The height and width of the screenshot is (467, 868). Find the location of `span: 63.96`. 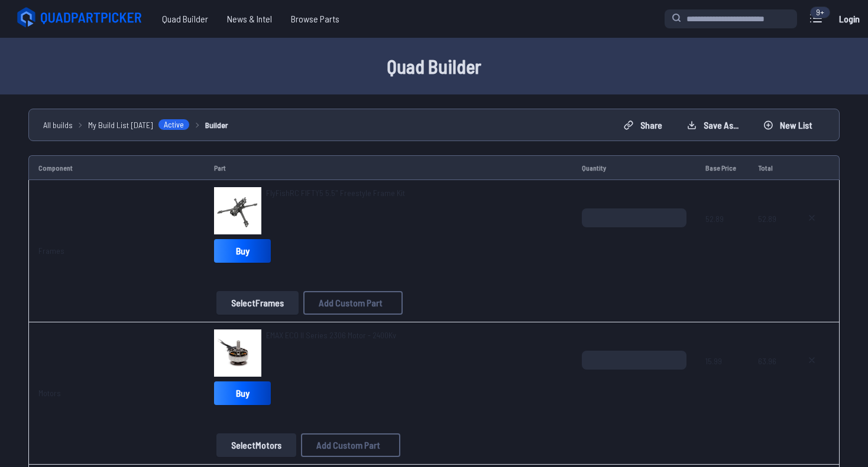

span: 63.96 is located at coordinates (768, 379).